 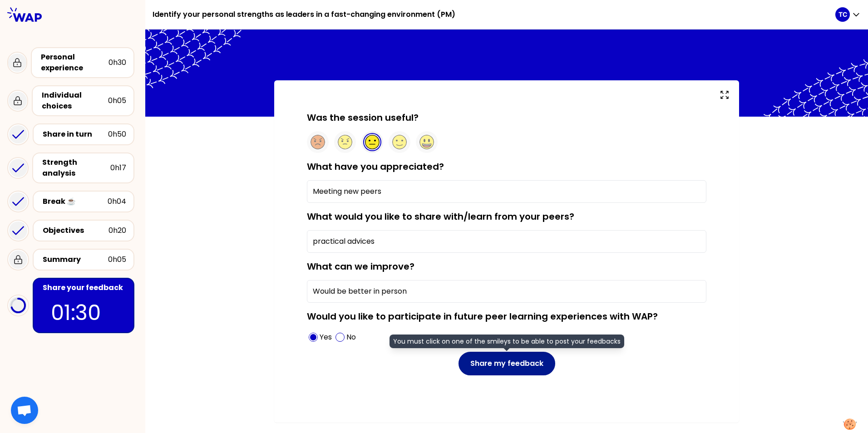 I want to click on div: Share in turn, so click(x=76, y=134).